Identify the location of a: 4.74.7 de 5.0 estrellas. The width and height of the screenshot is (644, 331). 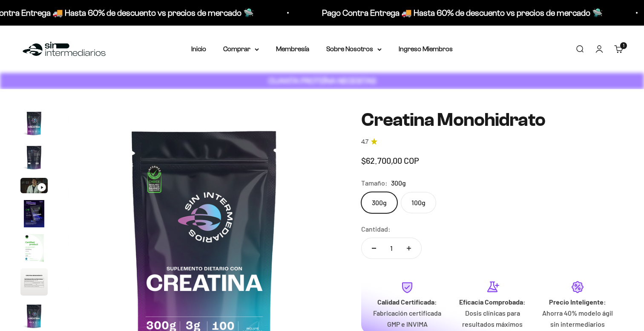
(492, 142).